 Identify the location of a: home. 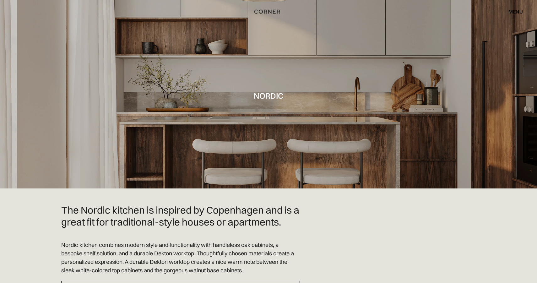
(268, 12).